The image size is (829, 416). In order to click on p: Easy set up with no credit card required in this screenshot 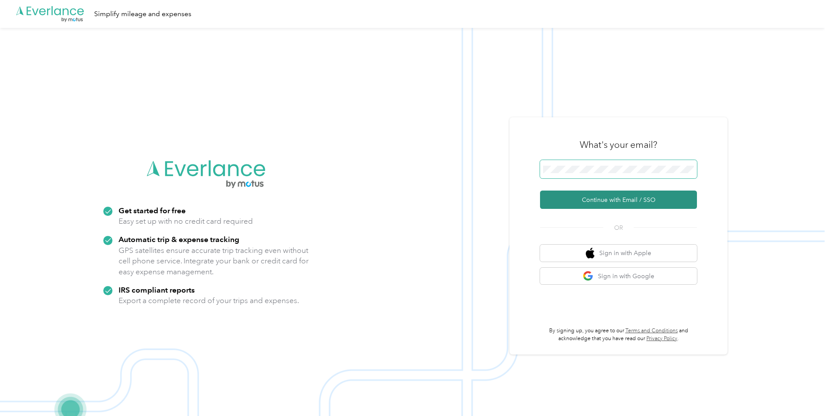, I will do `click(186, 221)`.